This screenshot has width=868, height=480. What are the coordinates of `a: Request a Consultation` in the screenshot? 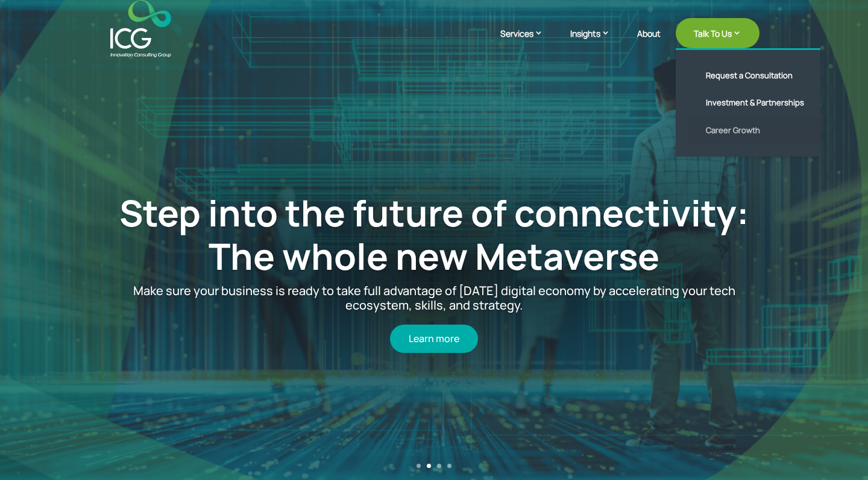 It's located at (757, 76).